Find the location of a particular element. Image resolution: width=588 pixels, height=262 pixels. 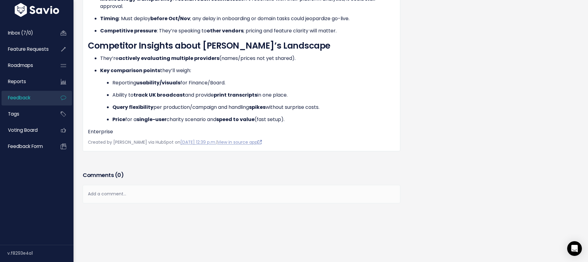

a: View in source app is located at coordinates (239, 142).